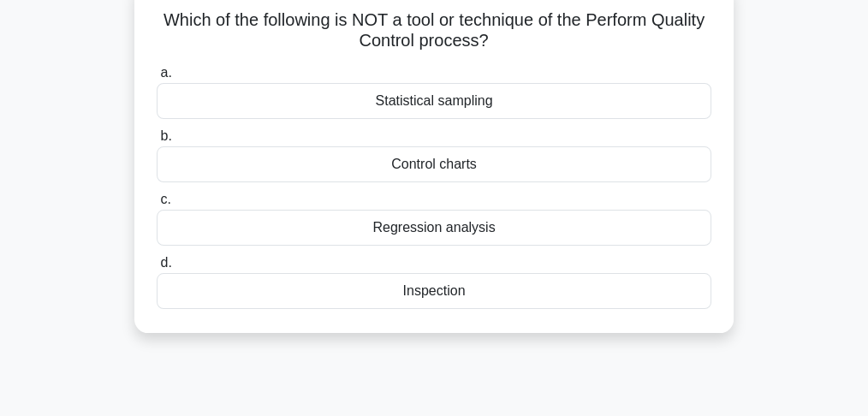 This screenshot has height=416, width=868. What do you see at coordinates (165, 72) in the screenshot?
I see `span: a.` at bounding box center [165, 72].